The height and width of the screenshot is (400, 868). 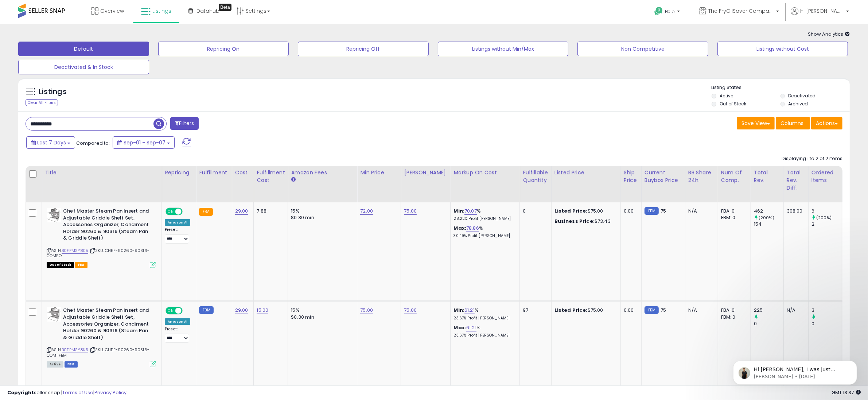 What do you see at coordinates (262, 310) in the screenshot?
I see `a: 15.00` at bounding box center [262, 310].